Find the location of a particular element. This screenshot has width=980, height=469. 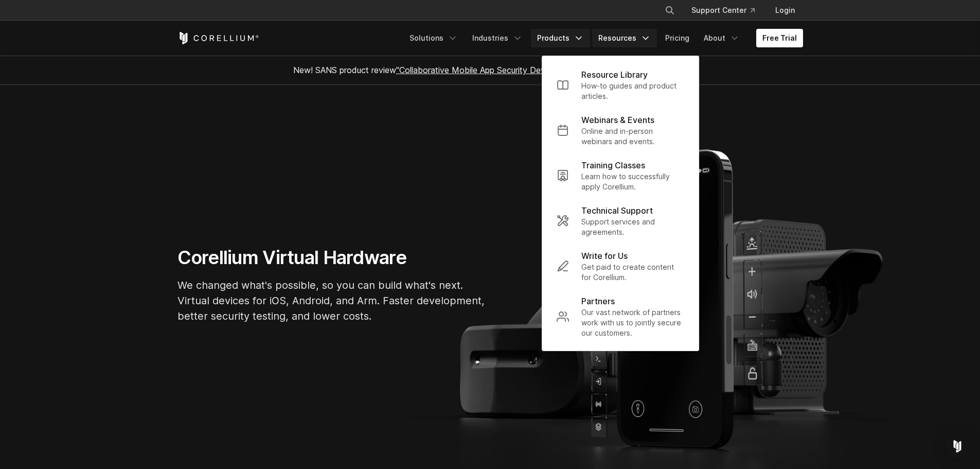

a: Support Center is located at coordinates (722, 10).